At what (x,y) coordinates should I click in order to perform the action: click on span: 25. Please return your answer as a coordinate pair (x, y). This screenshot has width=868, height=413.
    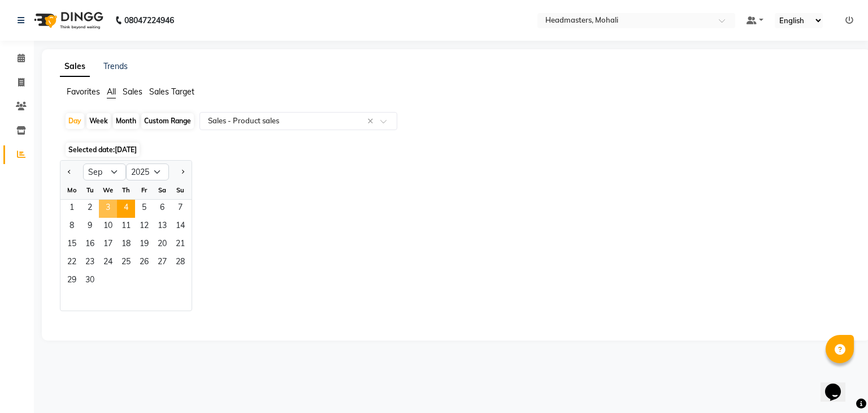
    Looking at the image, I should click on (126, 263).